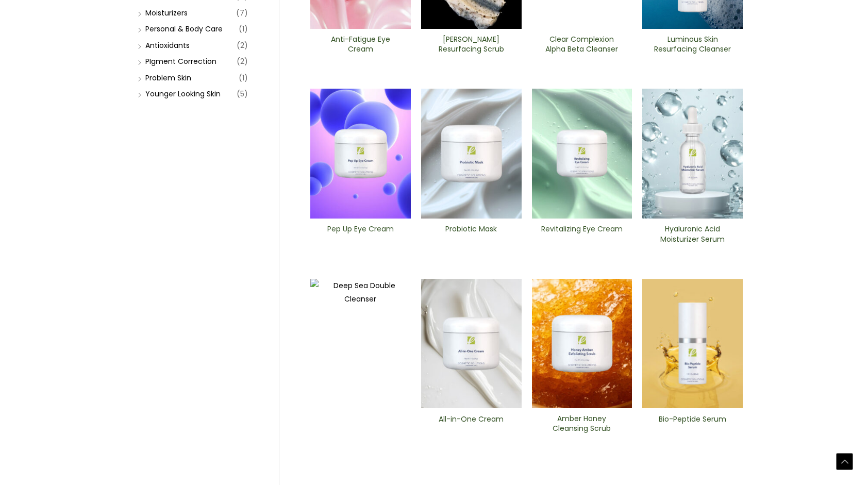 This screenshot has height=485, width=868. Describe the element at coordinates (181, 61) in the screenshot. I see `a: PIgment Correction` at that location.